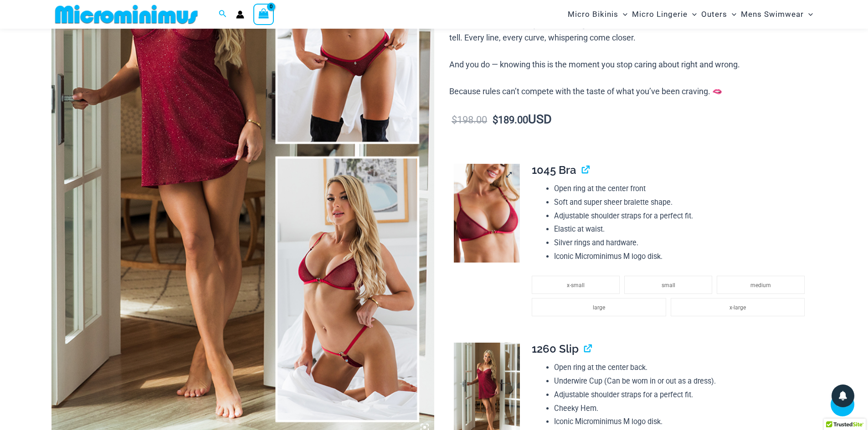  Describe the element at coordinates (126, 14) in the screenshot. I see `img: MM SHOP LOGO FLAT` at that location.